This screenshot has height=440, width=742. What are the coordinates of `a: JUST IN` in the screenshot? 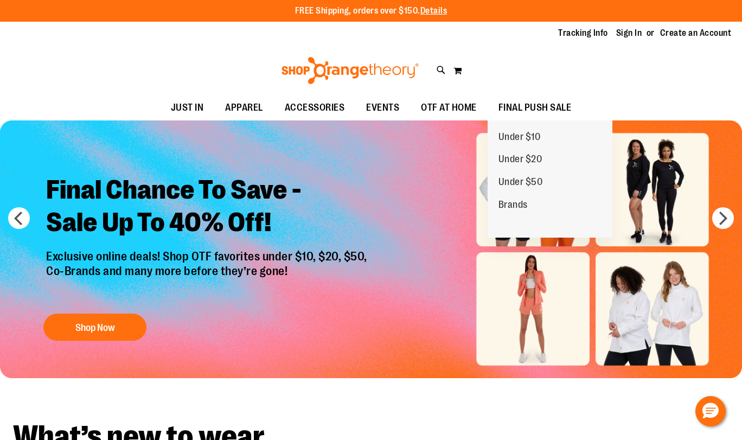 It's located at (187, 108).